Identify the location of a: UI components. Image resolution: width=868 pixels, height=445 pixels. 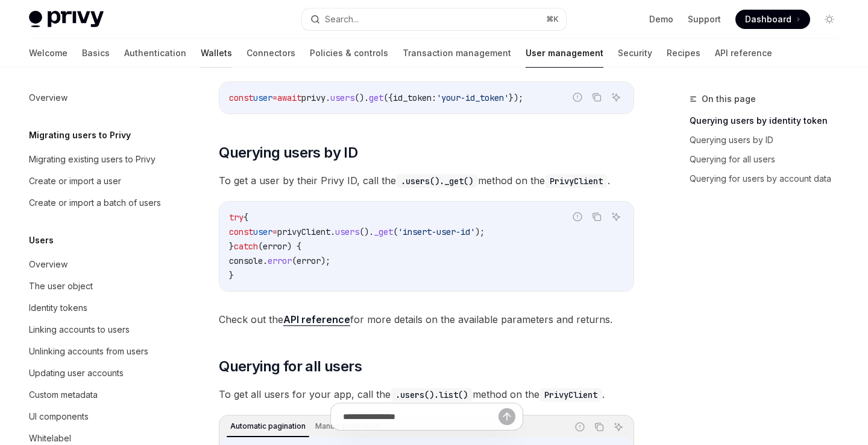
(96, 416).